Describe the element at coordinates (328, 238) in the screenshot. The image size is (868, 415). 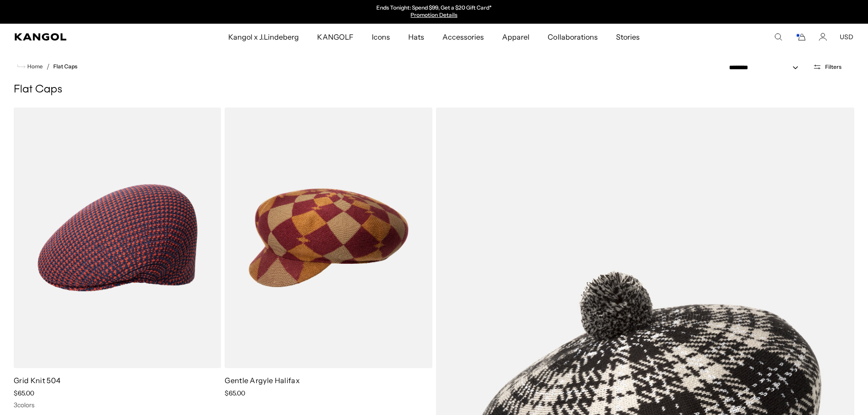
I see `img: Gentle Argyle Halifax` at that location.